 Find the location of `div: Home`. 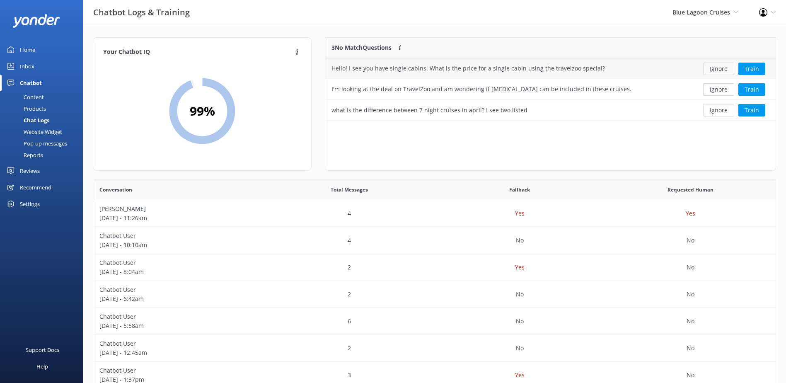

div: Home is located at coordinates (27, 50).